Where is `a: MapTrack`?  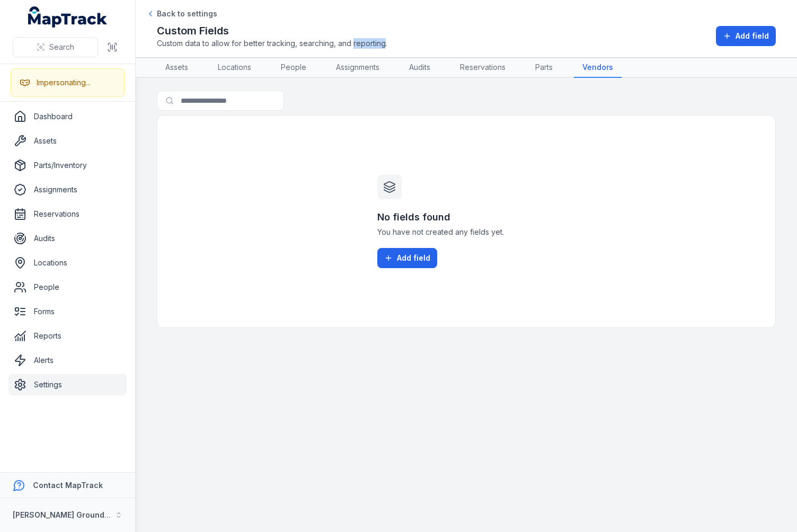
a: MapTrack is located at coordinates (67, 17).